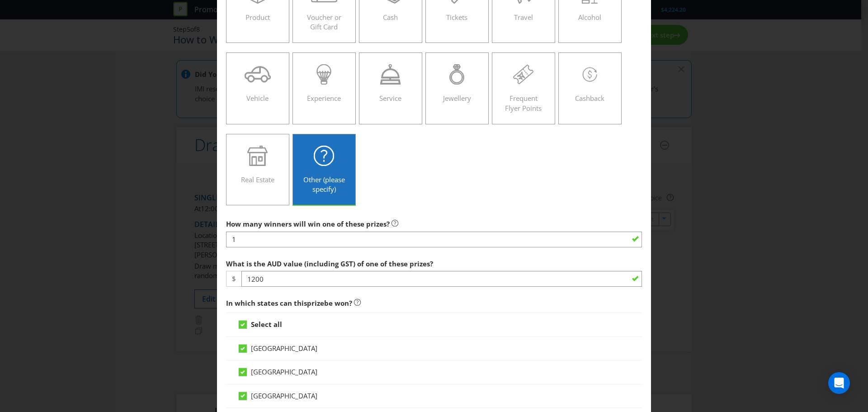 The height and width of the screenshot is (412, 868). I want to click on span: Service, so click(390, 98).